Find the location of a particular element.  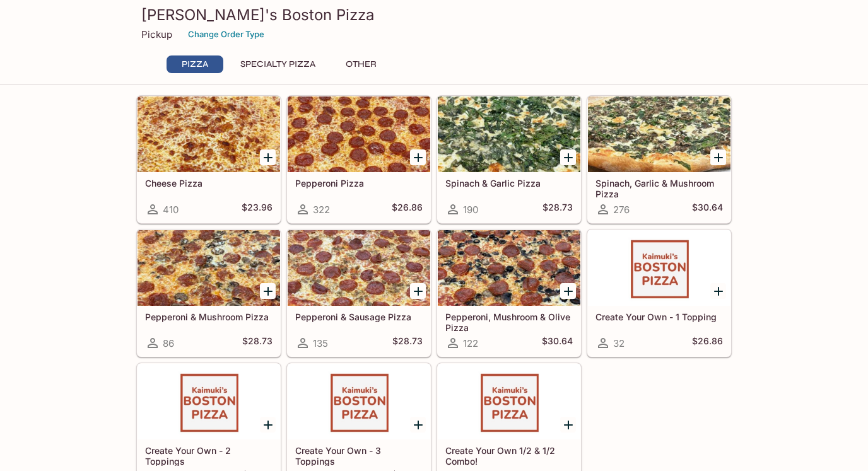

h5: Create Your Own - 1 Topping is located at coordinates (659, 317).